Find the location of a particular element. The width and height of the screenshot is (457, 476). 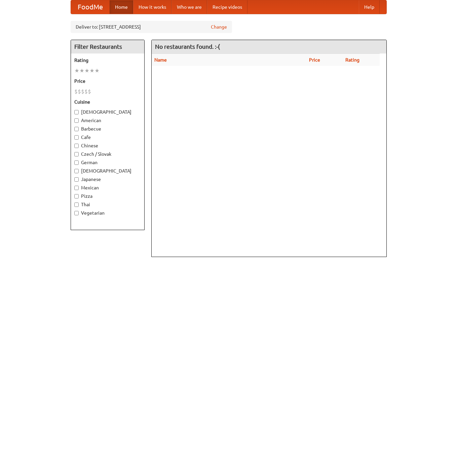

label: Pizza is located at coordinates (108, 196).